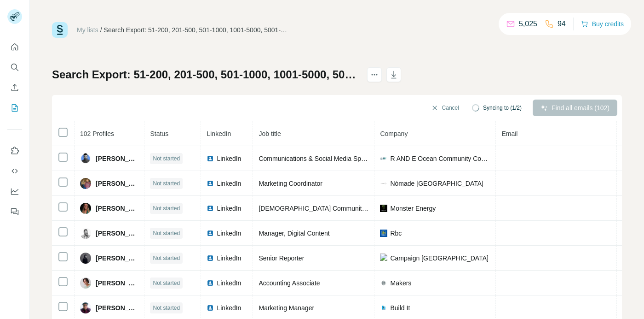 The width and height of the screenshot is (644, 319). I want to click on h1: Search Export: 51-200, 201-500, 501-1000, 1001-5000, 5001-10,000, 10,000+, Marketing, Purchasing,..., so click(205, 74).